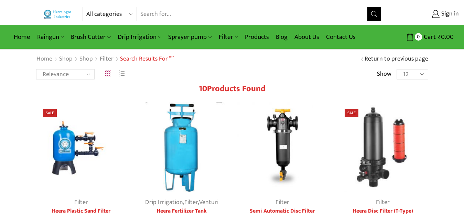  I want to click on span: 10, so click(203, 89).